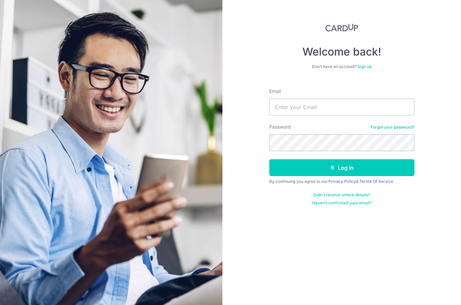 The image size is (461, 305). Describe the element at coordinates (342, 203) in the screenshot. I see `a: Haven't confirmed your email?` at that location.